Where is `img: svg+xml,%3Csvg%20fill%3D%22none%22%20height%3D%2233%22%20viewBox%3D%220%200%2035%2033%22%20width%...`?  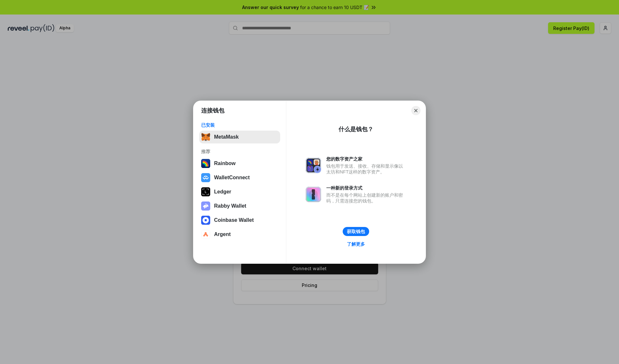
img: svg+xml,%3Csvg%20fill%3D%22none%22%20height%3D%2233%22%20viewBox%3D%220%200%2035%2033%22%20width%... is located at coordinates (206, 137).